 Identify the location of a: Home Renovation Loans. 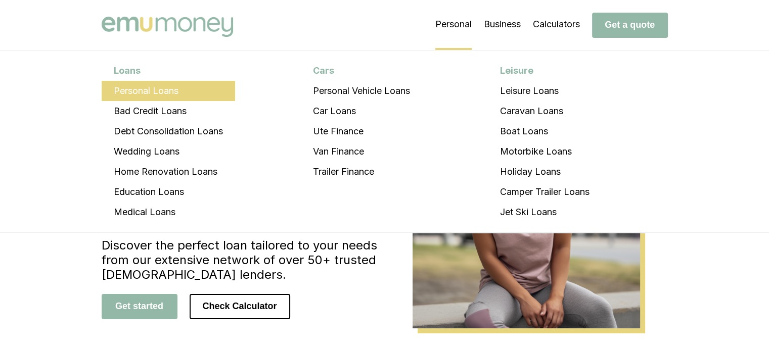
(168, 172).